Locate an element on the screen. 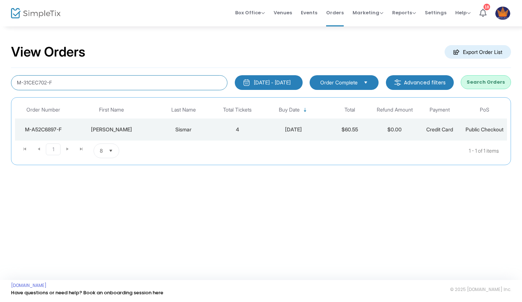 This screenshot has height=302, width=522. span: Page 1 is located at coordinates (53, 149).